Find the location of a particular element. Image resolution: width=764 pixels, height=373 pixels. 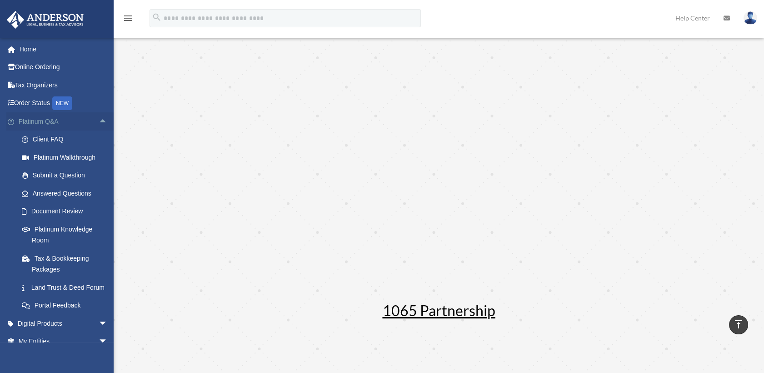

a: Platinum Q&Aarrow_drop_up is located at coordinates (64, 121).